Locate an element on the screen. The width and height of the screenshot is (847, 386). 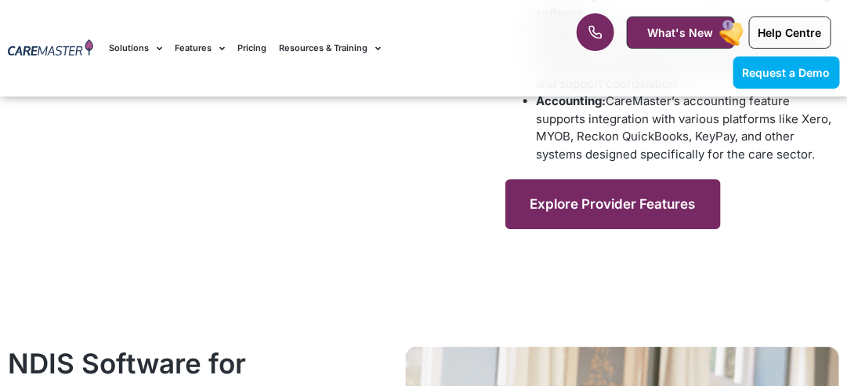
b: Accounting: is located at coordinates (571, 100).